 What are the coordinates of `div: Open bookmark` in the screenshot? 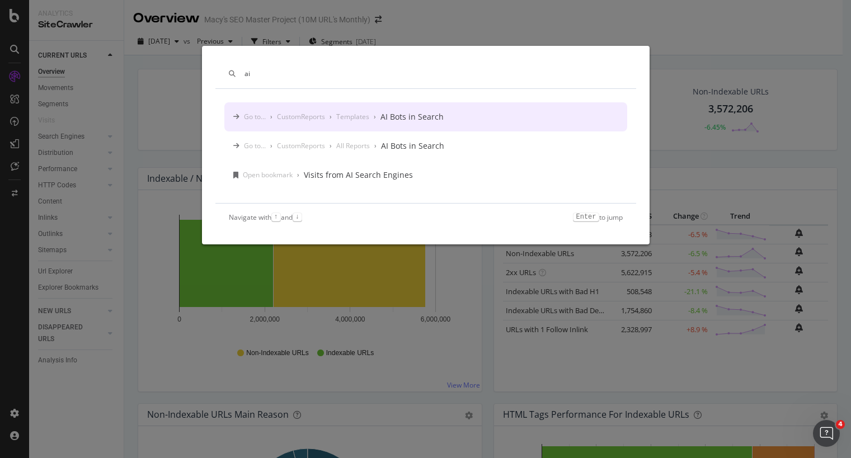 It's located at (267, 174).